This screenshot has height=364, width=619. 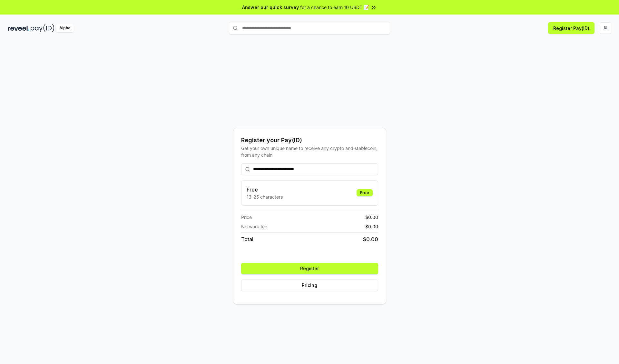 I want to click on div: Get your own unique name to receive any crypto and stablecoin, from any chain, so click(x=310, y=151).